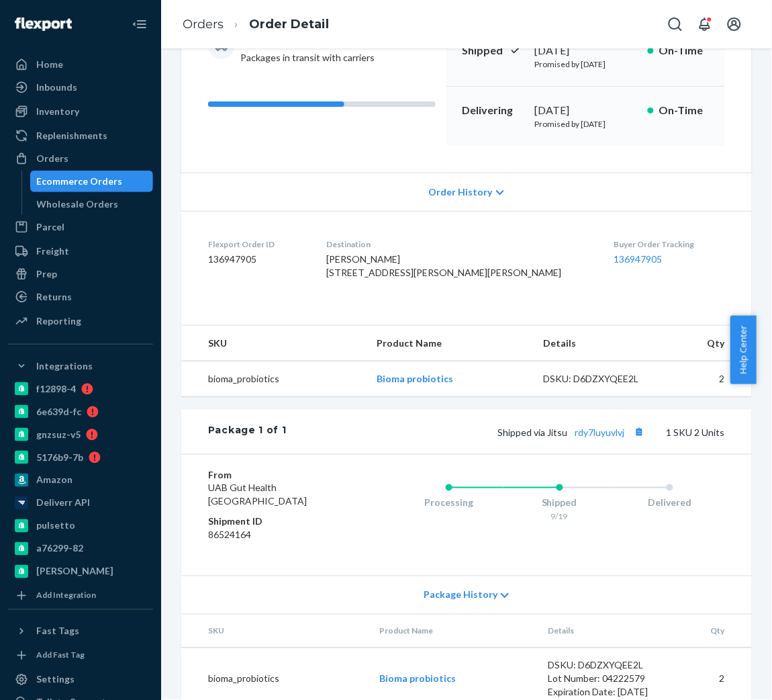 The height and width of the screenshot is (700, 772). What do you see at coordinates (80, 297) in the screenshot?
I see `a: Returns` at bounding box center [80, 297].